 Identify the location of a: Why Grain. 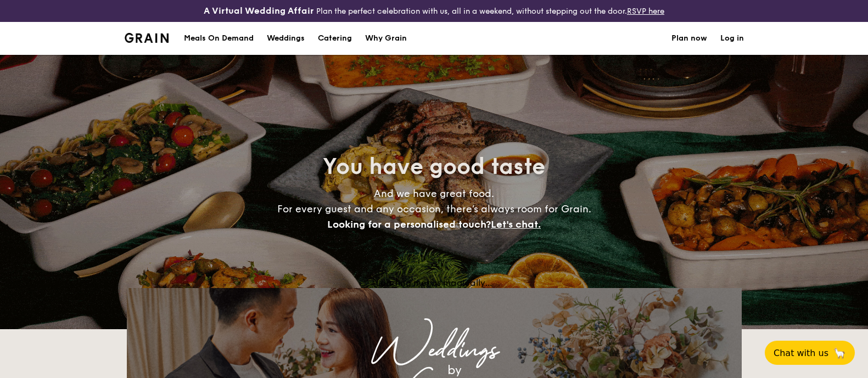
(386, 38).